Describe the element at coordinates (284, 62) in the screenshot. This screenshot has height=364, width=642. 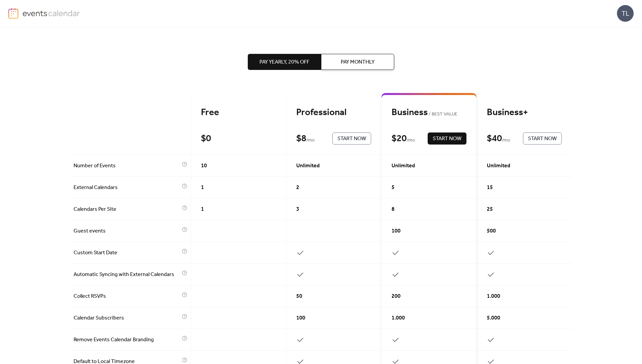
I see `span: Pay Yearly, 20% off` at that location.